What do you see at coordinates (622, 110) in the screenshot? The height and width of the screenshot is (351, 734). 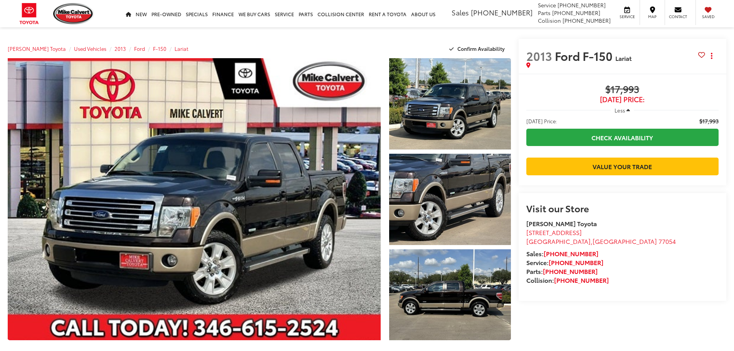 I see `button: Less` at bounding box center [622, 110].